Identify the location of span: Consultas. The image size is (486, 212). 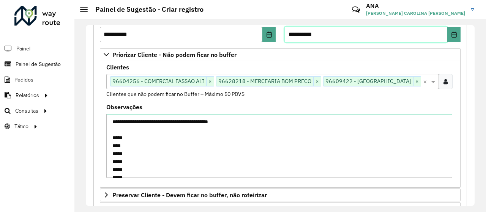
(27, 111).